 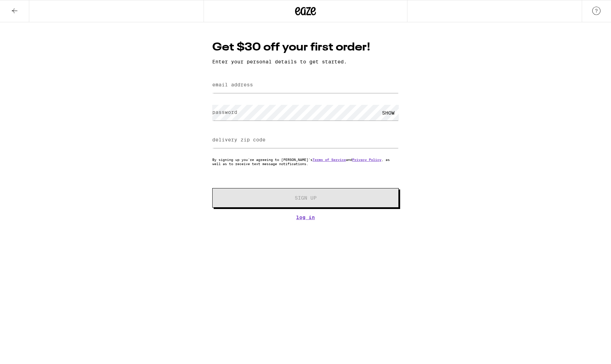 I want to click on a: Privacy Policy, so click(x=367, y=159).